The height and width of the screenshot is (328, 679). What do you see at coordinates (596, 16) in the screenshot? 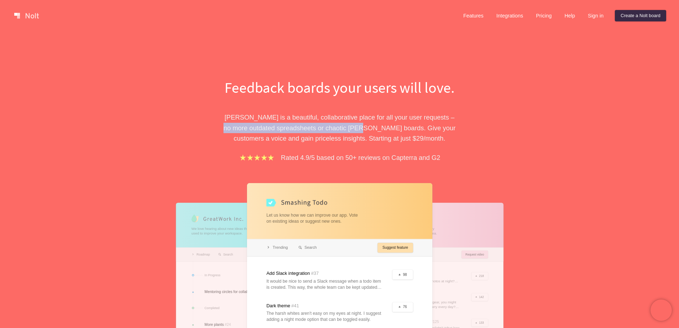
I see `a: Sign in` at bounding box center [596, 16].